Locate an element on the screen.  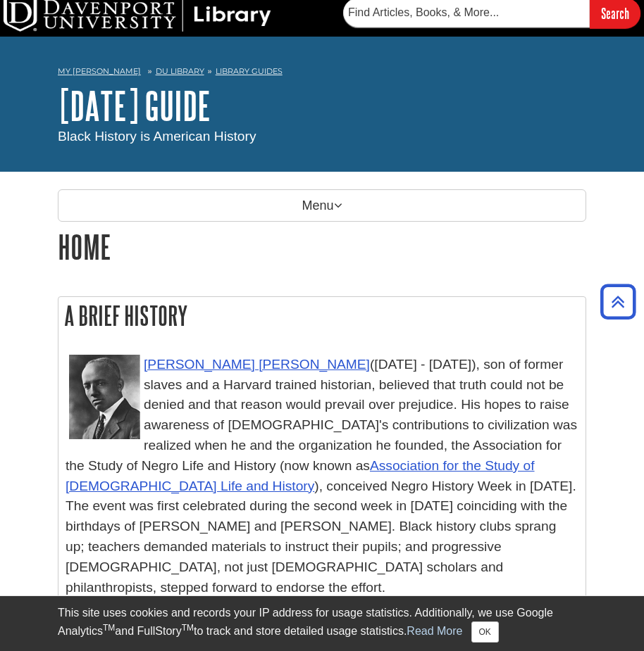
img: Carter G. Woodson is located at coordinates (104, 397).